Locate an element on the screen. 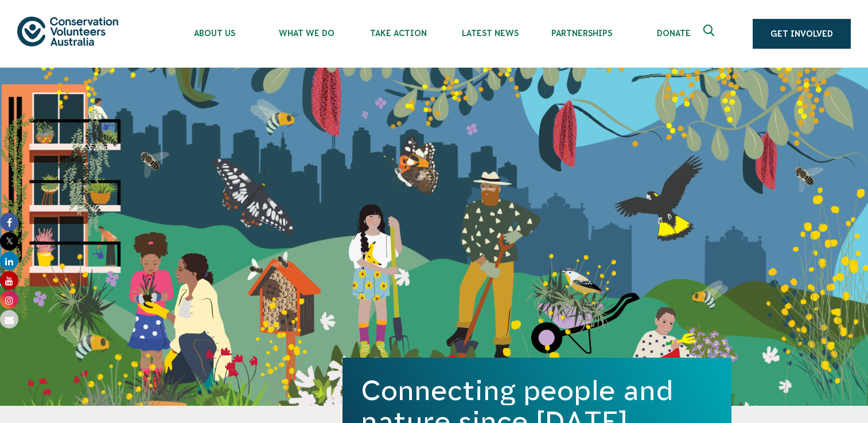 The width and height of the screenshot is (868, 423). span: Expand search box is located at coordinates (710, 34).